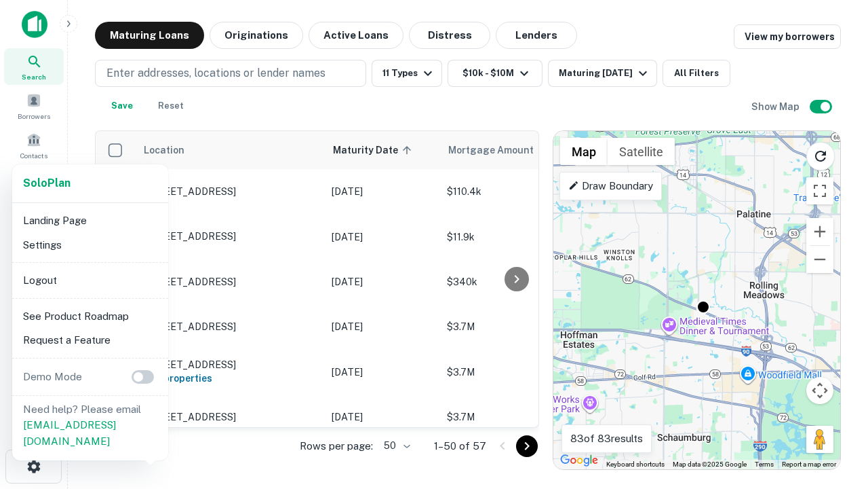  I want to click on div: Chat Widget, so click(834, 370).